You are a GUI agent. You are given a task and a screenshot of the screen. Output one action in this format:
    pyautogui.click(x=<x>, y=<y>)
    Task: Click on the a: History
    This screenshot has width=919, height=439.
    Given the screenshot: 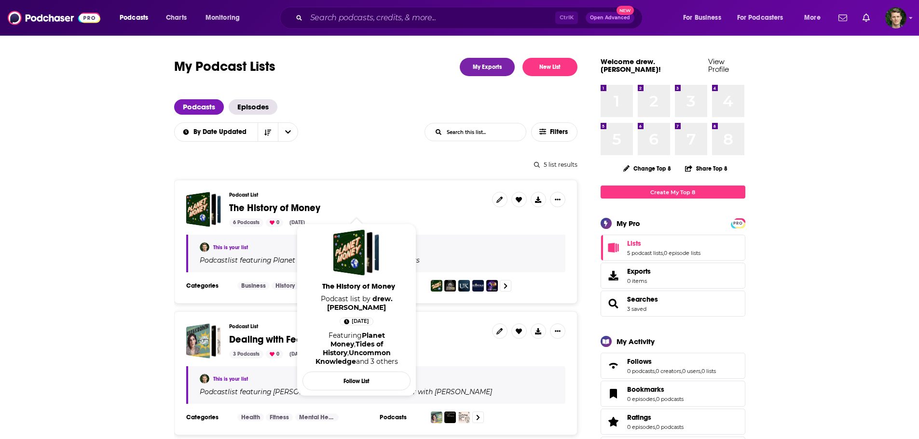 What is the action you would take?
    pyautogui.click(x=285, y=286)
    